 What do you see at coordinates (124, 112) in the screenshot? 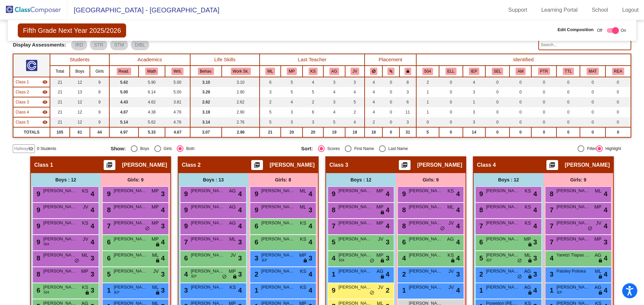
I see `td: 4.67` at bounding box center [124, 112].